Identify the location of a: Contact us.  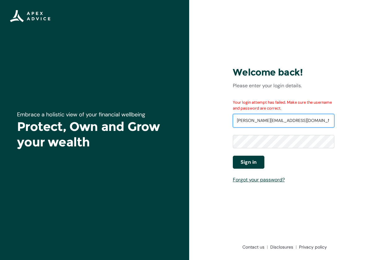
(254, 247).